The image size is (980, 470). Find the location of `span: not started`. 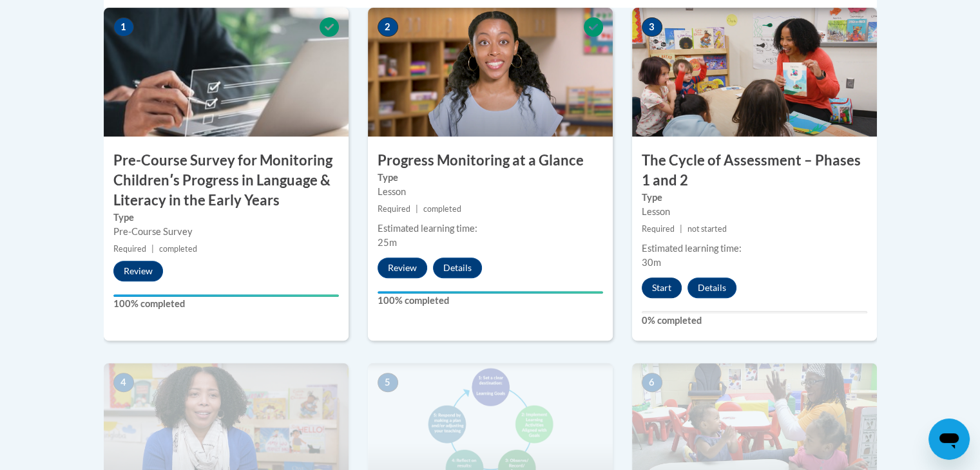

span: not started is located at coordinates (706, 229).